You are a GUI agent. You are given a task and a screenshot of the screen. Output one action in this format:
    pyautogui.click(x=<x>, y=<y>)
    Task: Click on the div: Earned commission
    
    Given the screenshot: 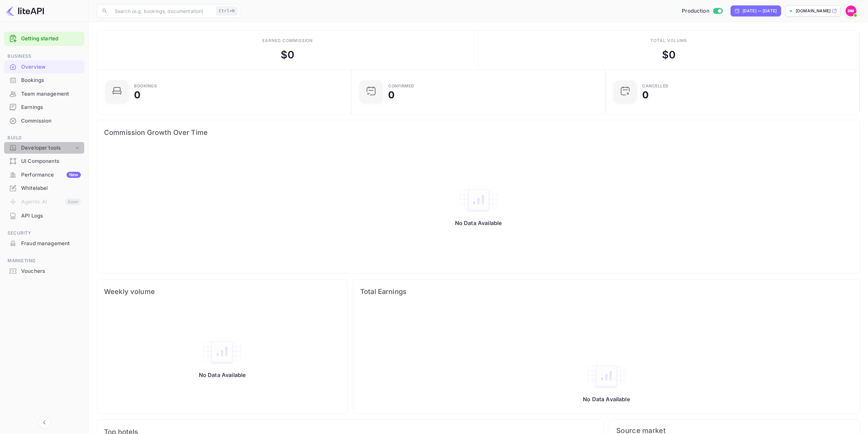 What is the action you would take?
    pyautogui.click(x=288, y=41)
    